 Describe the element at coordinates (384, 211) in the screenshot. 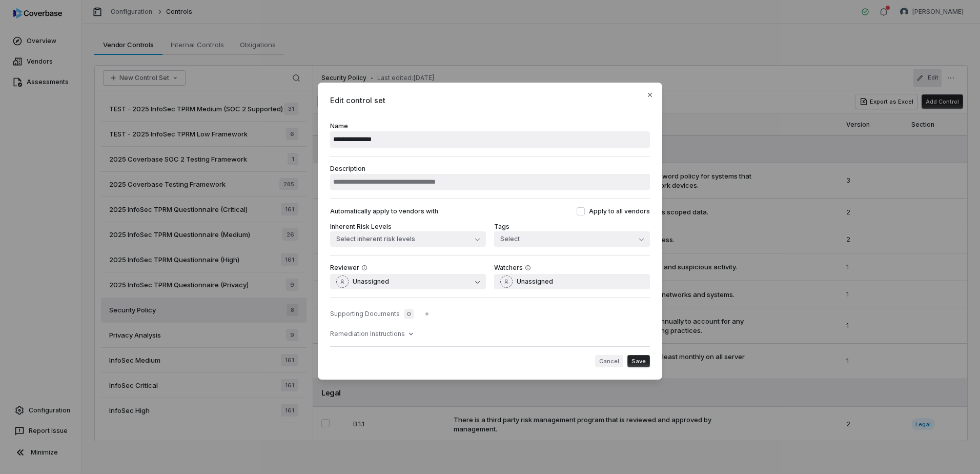

I see `h3: Automatically apply to vendors with` at that location.